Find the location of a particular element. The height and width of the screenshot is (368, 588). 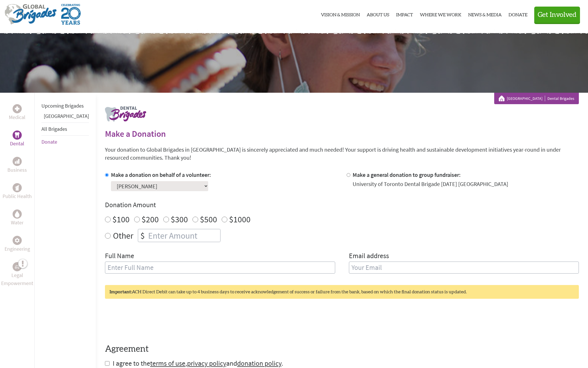

li: All Brigades is located at coordinates (65, 129).